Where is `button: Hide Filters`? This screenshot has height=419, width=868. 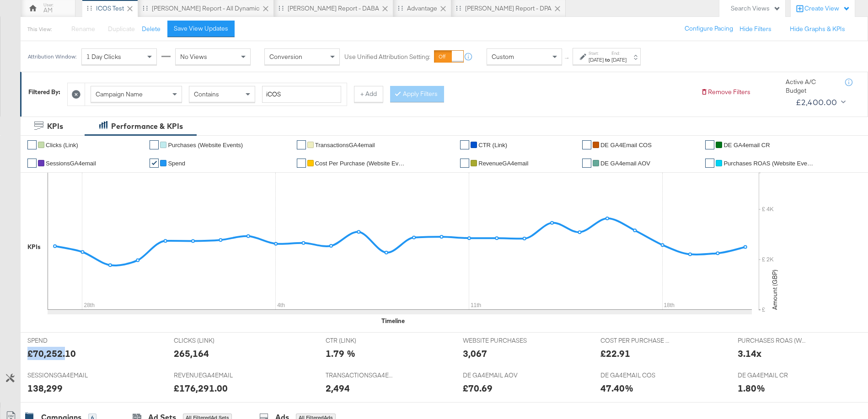
button: Hide Filters is located at coordinates (755, 29).